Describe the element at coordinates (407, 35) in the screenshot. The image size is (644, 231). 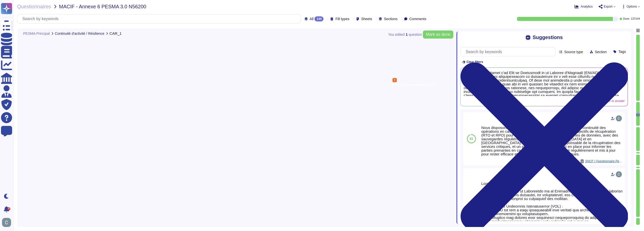
I see `b: 1` at that location.